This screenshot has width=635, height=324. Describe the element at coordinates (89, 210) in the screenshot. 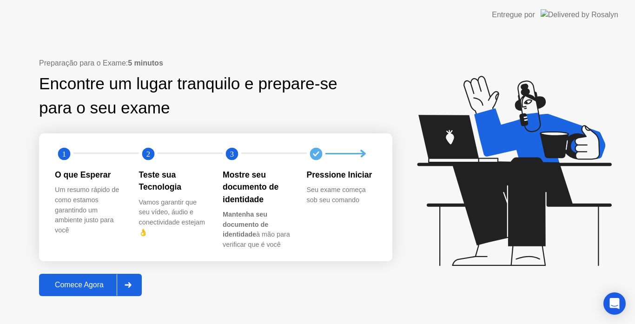

I see `div: Um resumo rápido de como estamos garantindo um ambiente justo para você` at that location.